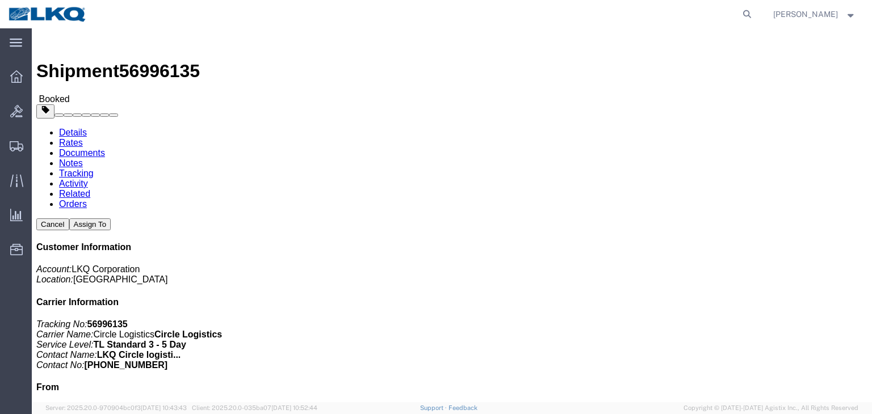 The width and height of the screenshot is (872, 414). What do you see at coordinates (806, 14) in the screenshot?
I see `span: Abby Hamilton` at bounding box center [806, 14].